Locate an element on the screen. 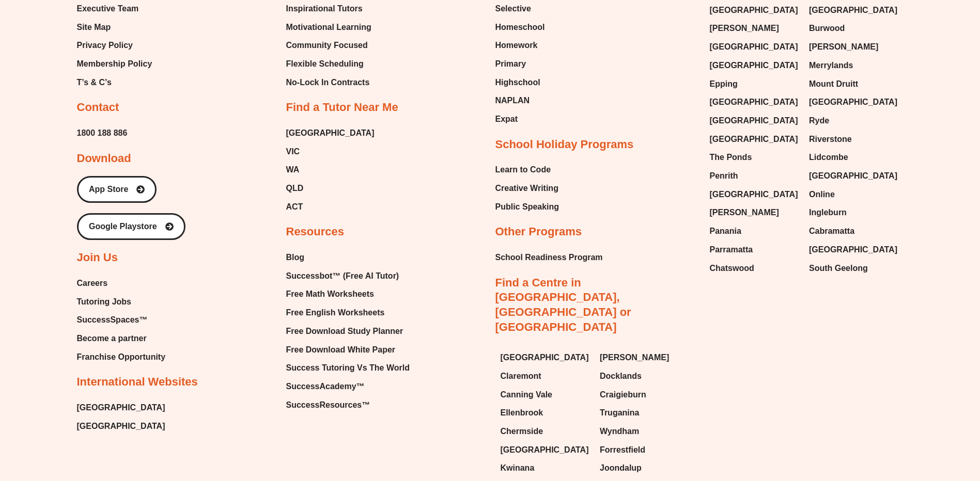  a: VIC is located at coordinates (330, 152).